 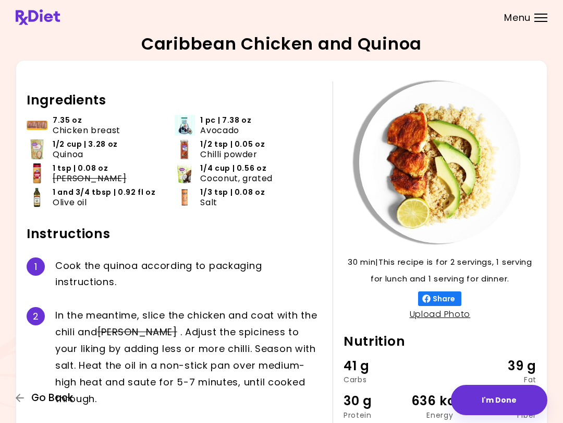 I want to click on h2: Ingredients, so click(x=174, y=100).